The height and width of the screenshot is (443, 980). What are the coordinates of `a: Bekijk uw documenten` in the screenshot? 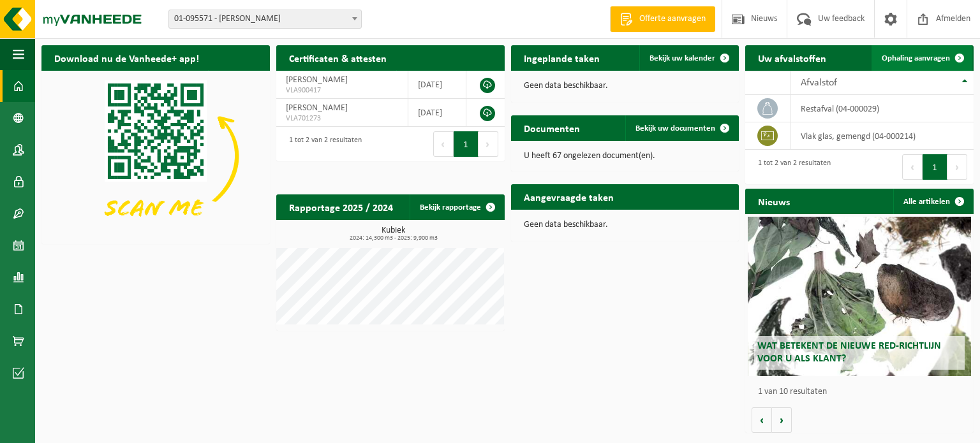 It's located at (681, 128).